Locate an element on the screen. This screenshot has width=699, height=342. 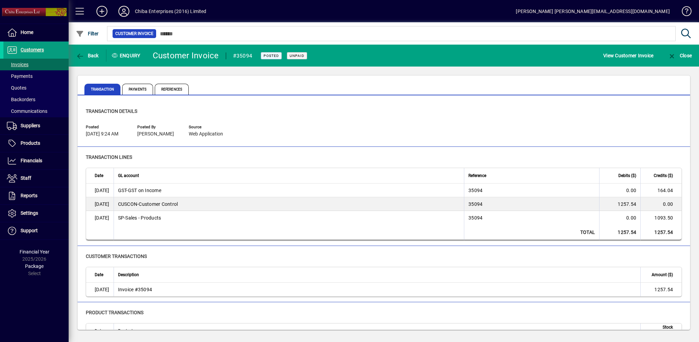
span: Support is located at coordinates (29, 231).